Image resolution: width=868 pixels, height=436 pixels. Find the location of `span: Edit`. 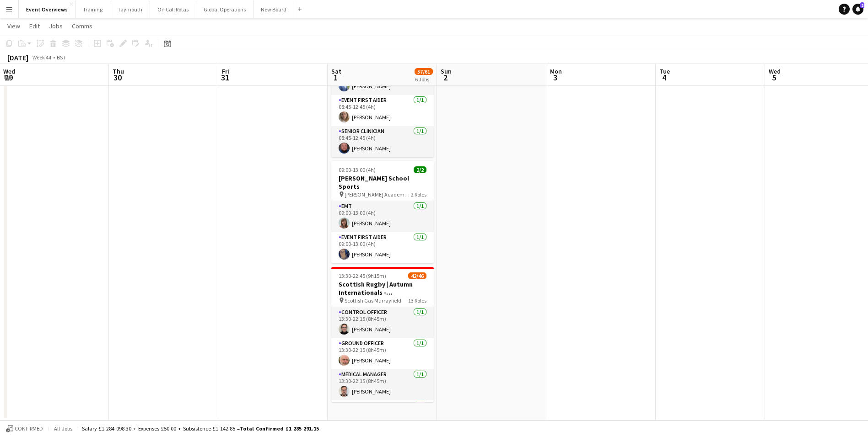

span: Edit is located at coordinates (34, 26).